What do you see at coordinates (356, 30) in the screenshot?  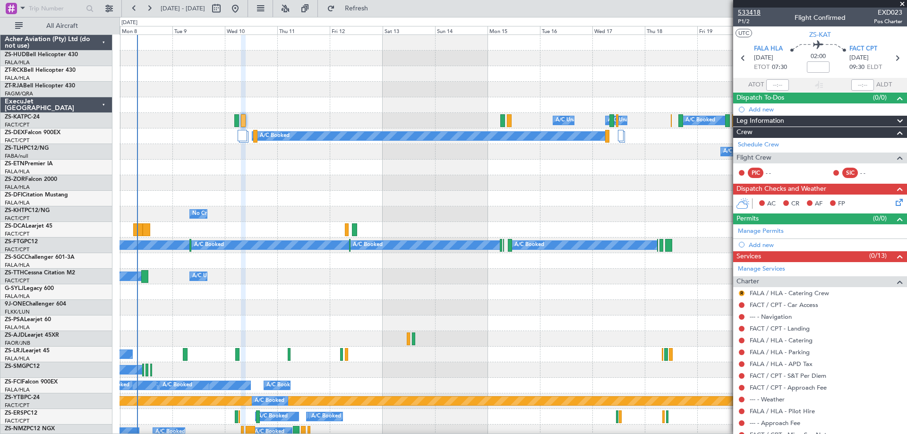 I see `div: Fri 12` at bounding box center [356, 30].